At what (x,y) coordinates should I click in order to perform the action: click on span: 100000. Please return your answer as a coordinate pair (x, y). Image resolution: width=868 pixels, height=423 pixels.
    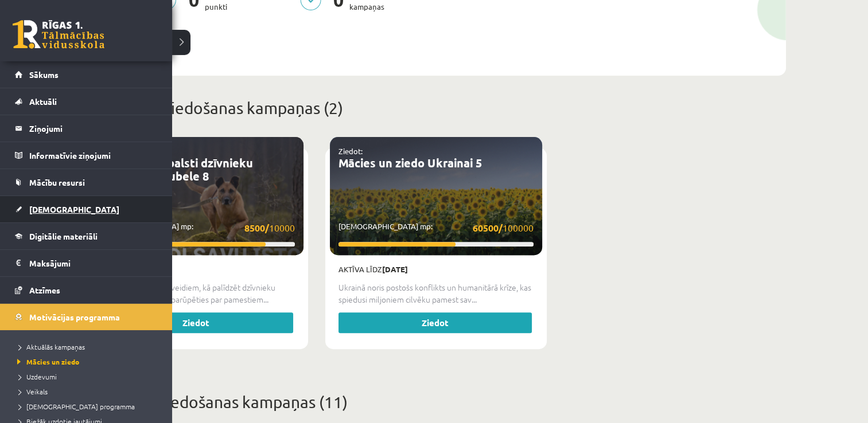
    Looking at the image, I should click on (503, 228).